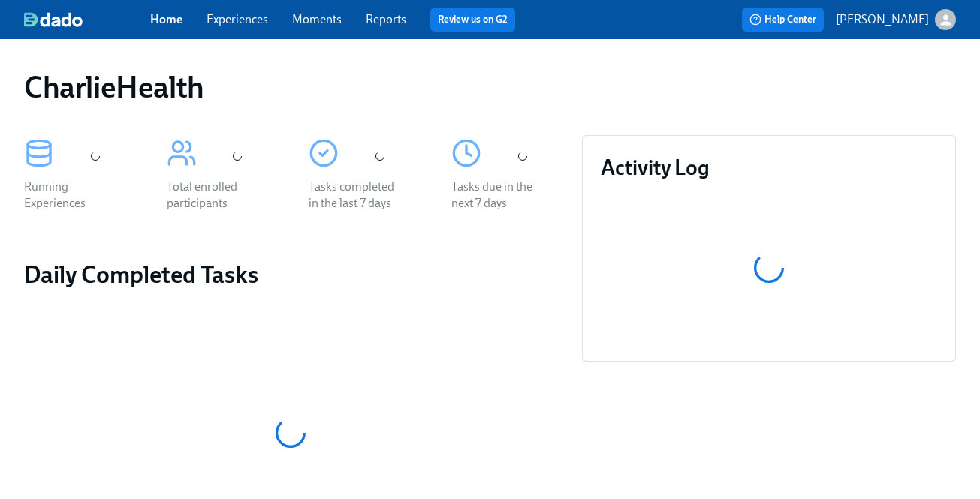  What do you see at coordinates (357, 195) in the screenshot?
I see `div: Tasks completed in the last 7 days` at bounding box center [357, 195].